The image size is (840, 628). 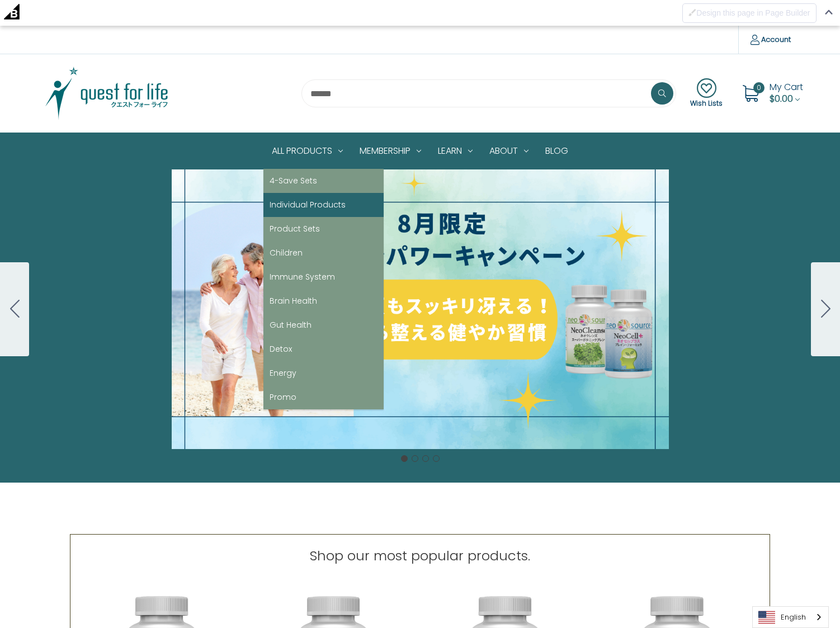 What do you see at coordinates (323, 205) in the screenshot?
I see `a: Individual Products` at bounding box center [323, 205].